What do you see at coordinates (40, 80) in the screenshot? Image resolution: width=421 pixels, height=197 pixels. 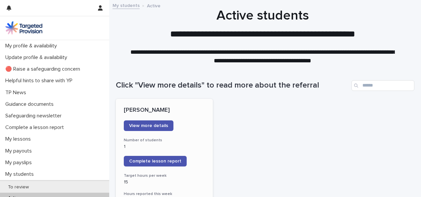 I see `p: Helpful hints to share with YP` at bounding box center [40, 80].